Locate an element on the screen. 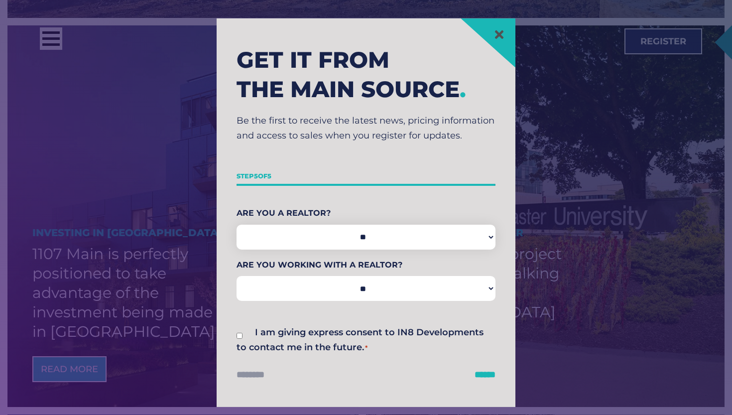 The width and height of the screenshot is (732, 415). h2: Get it from the main source is located at coordinates (366, 74).